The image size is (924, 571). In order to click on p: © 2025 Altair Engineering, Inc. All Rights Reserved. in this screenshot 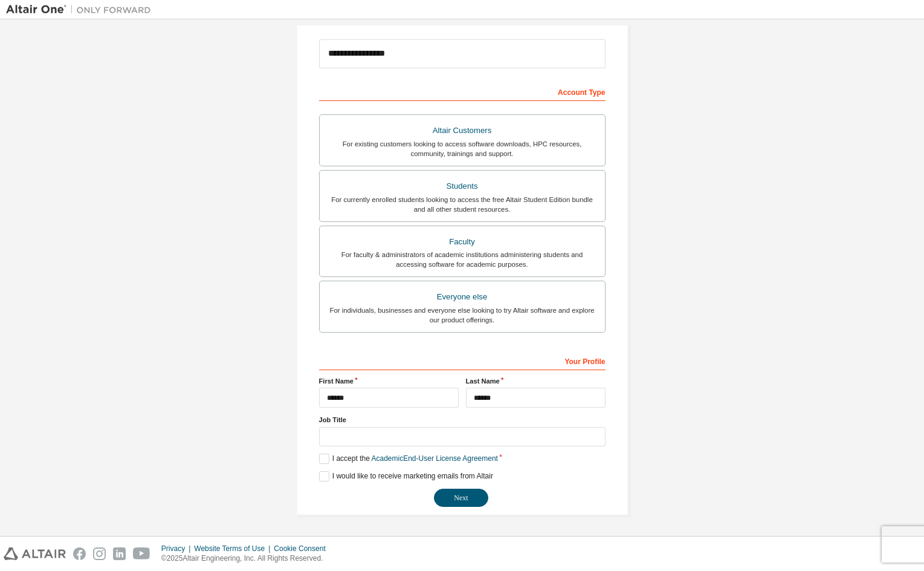, I will do `click(247, 558)`.